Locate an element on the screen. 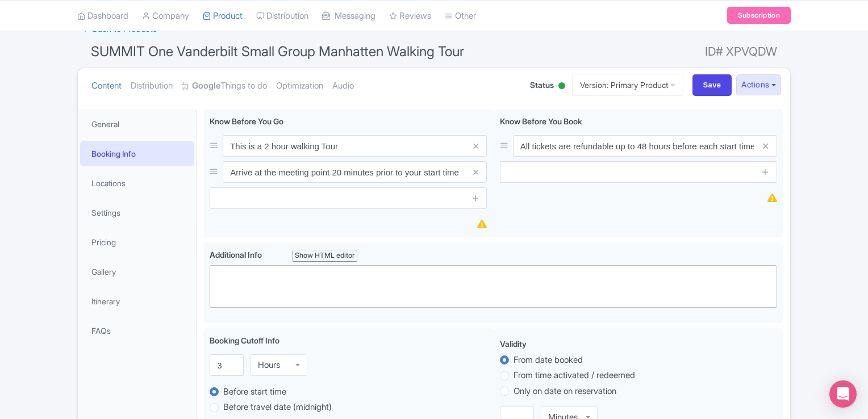  span: ID# XPVQDW is located at coordinates (741, 52).